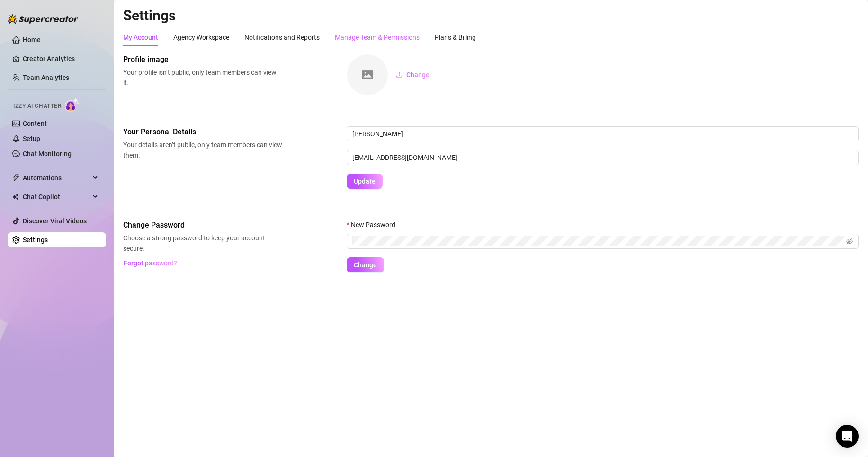  What do you see at coordinates (368, 75) in the screenshot?
I see `img: square-placeholder.png` at bounding box center [368, 75].